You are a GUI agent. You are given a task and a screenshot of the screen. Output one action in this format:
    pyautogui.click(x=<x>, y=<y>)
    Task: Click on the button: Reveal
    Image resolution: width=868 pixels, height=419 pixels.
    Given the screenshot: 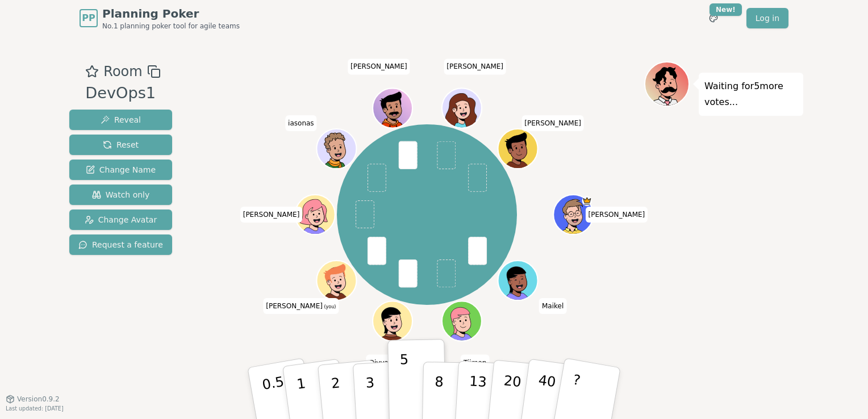 What is the action you would take?
    pyautogui.click(x=121, y=120)
    